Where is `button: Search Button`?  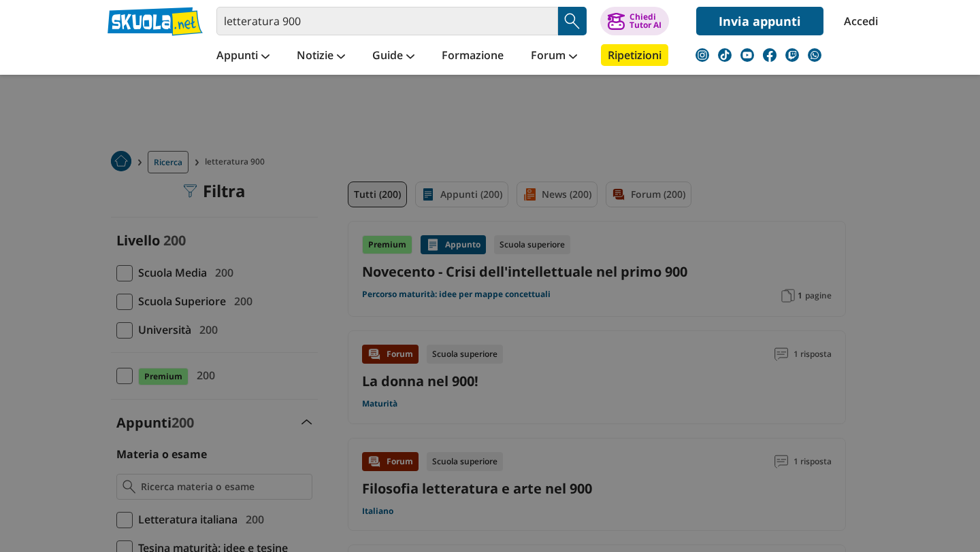
button: Search Button is located at coordinates (572, 21).